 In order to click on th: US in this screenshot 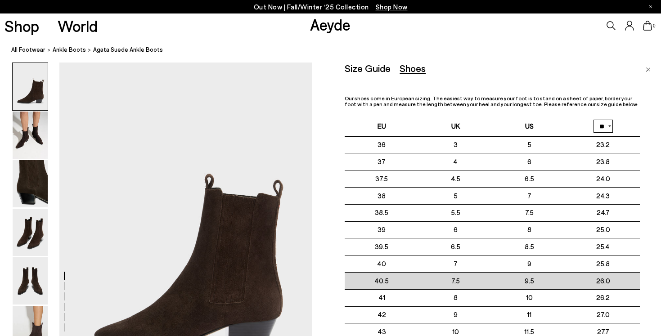, I will do `click(529, 126)`.